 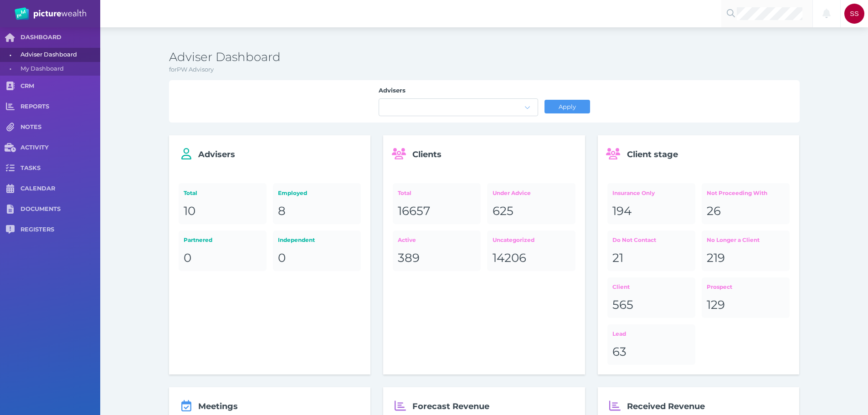 What do you see at coordinates (651, 259) in the screenshot?
I see `div: 21` at bounding box center [651, 259].